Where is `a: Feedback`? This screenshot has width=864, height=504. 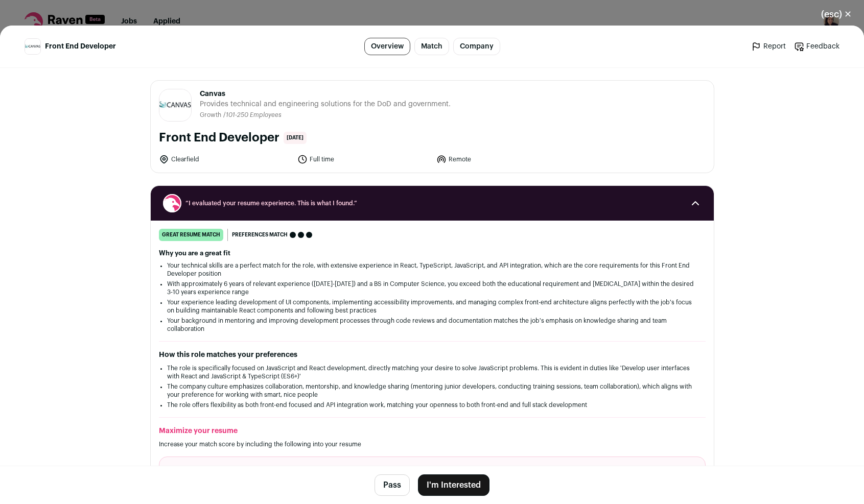 a: Feedback is located at coordinates (816, 46).